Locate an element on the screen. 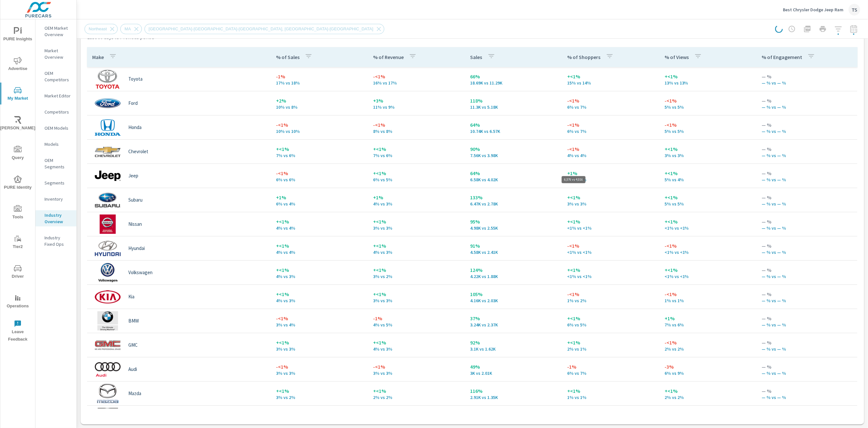  p: Ford is located at coordinates (133, 103).